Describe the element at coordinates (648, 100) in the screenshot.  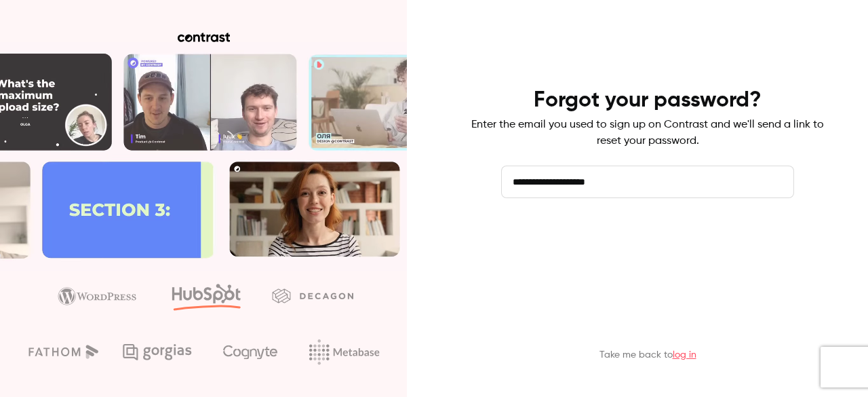
I see `h4: Forgot your password?` at that location.